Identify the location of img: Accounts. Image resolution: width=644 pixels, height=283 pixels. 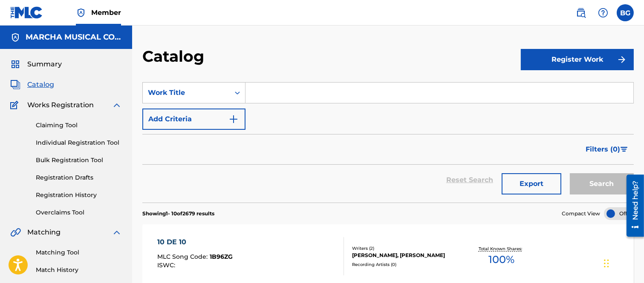
(15, 38).